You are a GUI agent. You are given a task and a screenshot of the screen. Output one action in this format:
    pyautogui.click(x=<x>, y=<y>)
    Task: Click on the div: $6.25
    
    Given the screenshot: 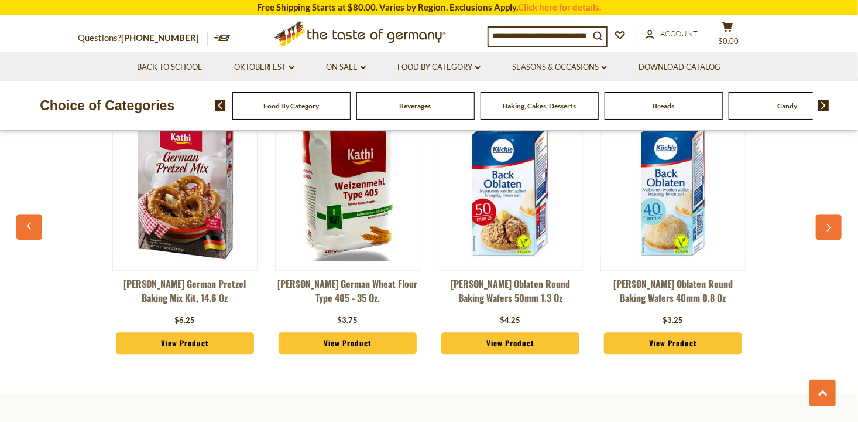 What is the action you would take?
    pyautogui.click(x=185, y=321)
    